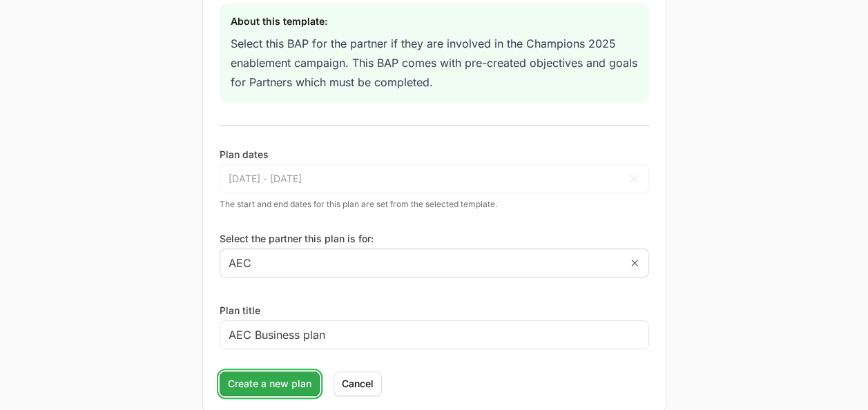  I want to click on label: Plan title, so click(240, 311).